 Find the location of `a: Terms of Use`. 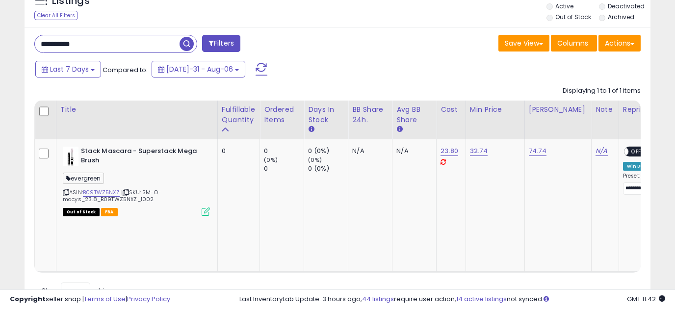

a: Terms of Use is located at coordinates (105, 299).